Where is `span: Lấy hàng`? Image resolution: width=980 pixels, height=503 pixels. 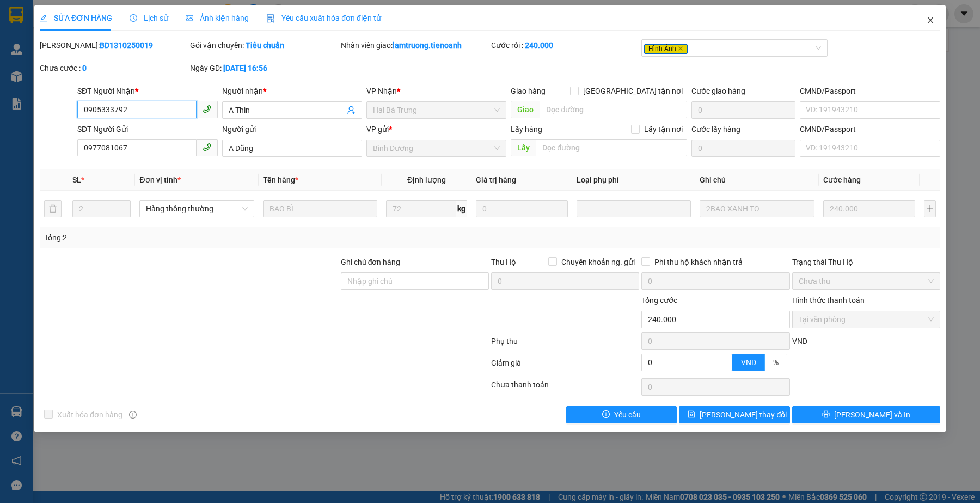
span: Lấy hàng is located at coordinates (526, 129).